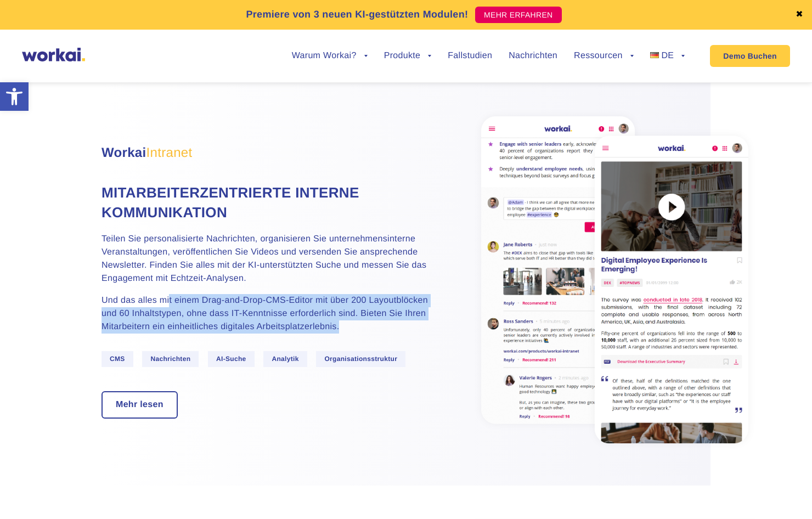  I want to click on input: you@company.com, so click(265, 24).